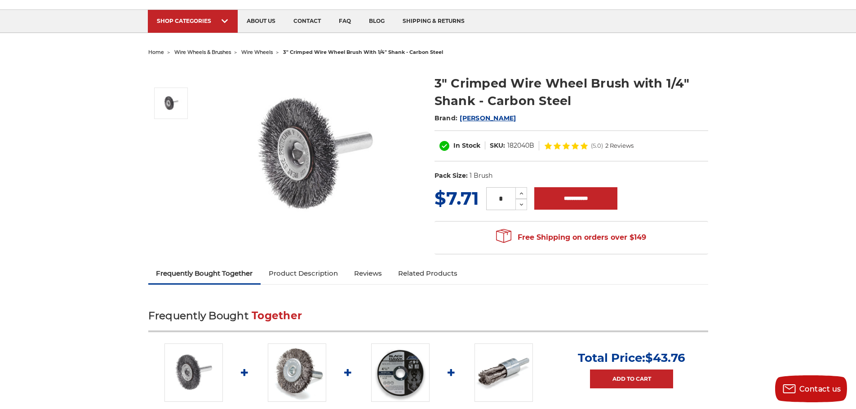 This screenshot has height=409, width=856. I want to click on span: Free Shipping on orders over $149, so click(571, 238).